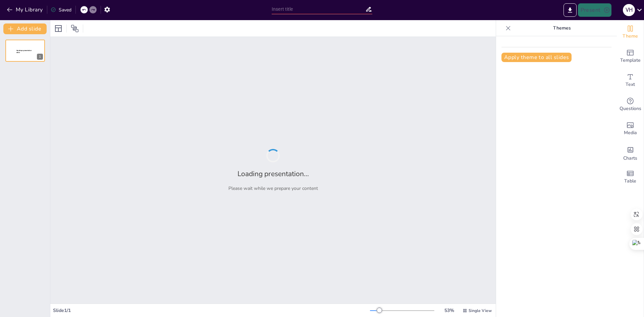  What do you see at coordinates (319, 9) in the screenshot?
I see `input: Insert title` at bounding box center [319, 9].